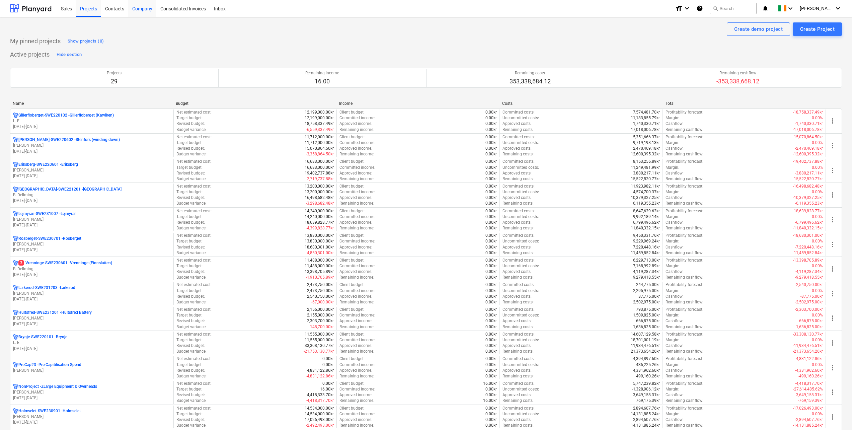 The height and width of the screenshot is (430, 852). What do you see at coordinates (818, 241) in the screenshot?
I see `p: 0.00%` at bounding box center [818, 241].